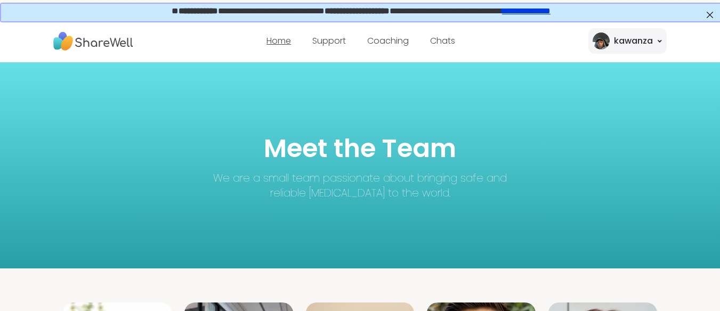 This screenshot has width=720, height=311. Describe the element at coordinates (93, 41) in the screenshot. I see `img: ShareWell Nav Logo` at that location.